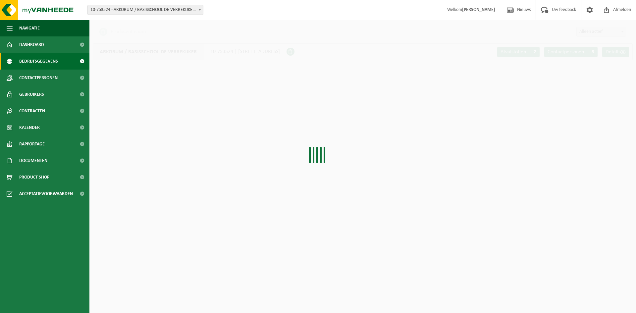  I want to click on span: Navigatie, so click(29, 28).